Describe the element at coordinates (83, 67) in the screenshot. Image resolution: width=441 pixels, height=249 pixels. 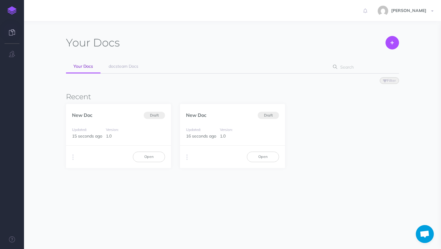
I see `a: Your Docs` at that location.